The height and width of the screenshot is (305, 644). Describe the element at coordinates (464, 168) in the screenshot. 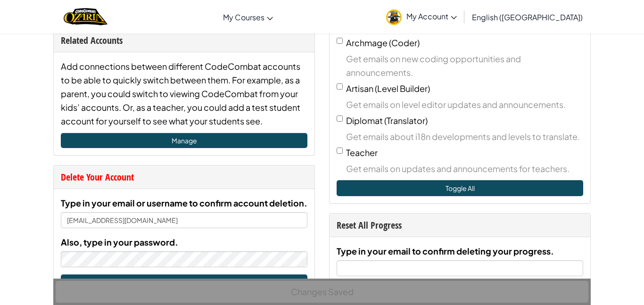

I see `span: Get emails on updates and announcements for teachers.` at that location.